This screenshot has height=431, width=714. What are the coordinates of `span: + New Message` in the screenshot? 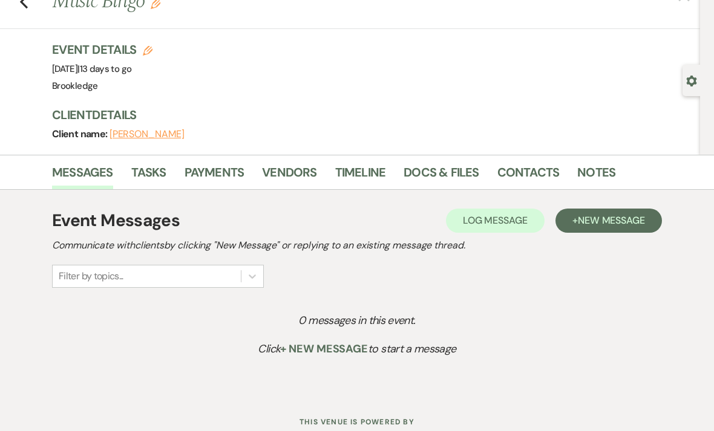 It's located at (324, 349).